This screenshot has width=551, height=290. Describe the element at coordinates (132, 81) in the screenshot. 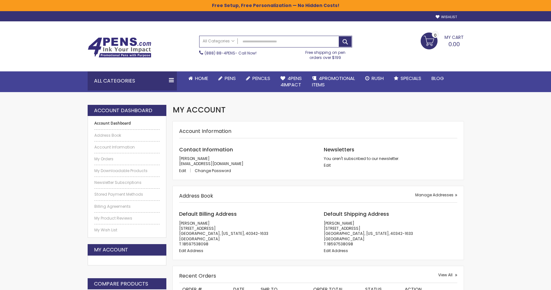

I see `div: All Categories` at that location.